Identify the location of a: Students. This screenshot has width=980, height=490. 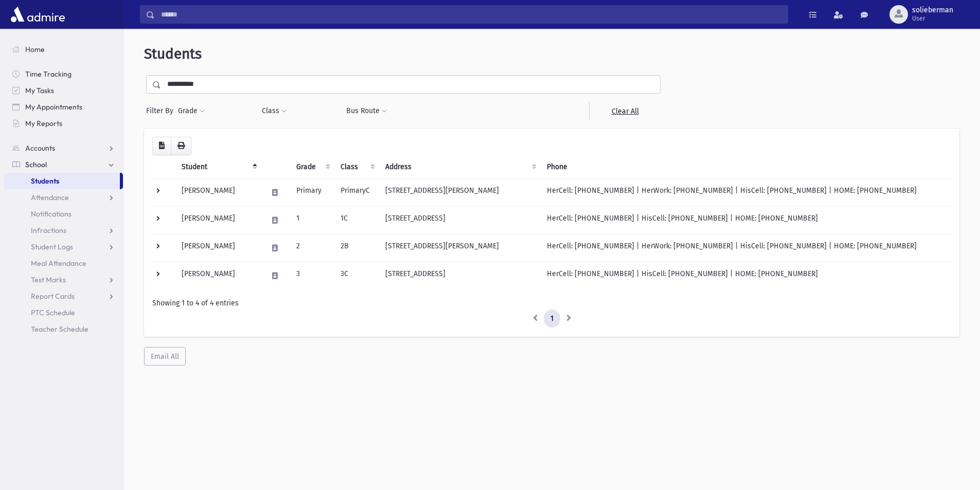
(62, 181).